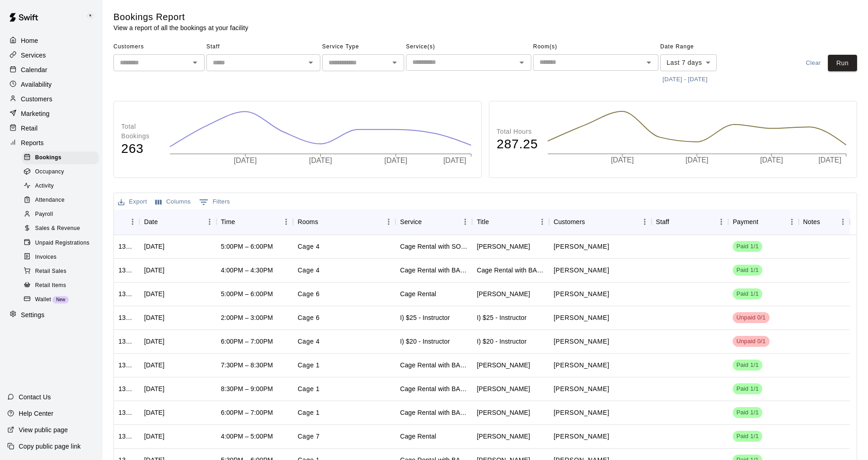 Image resolution: width=868 pixels, height=460 pixels. Describe the element at coordinates (582, 294) in the screenshot. I see `p: Sebastián Navarro` at that location.